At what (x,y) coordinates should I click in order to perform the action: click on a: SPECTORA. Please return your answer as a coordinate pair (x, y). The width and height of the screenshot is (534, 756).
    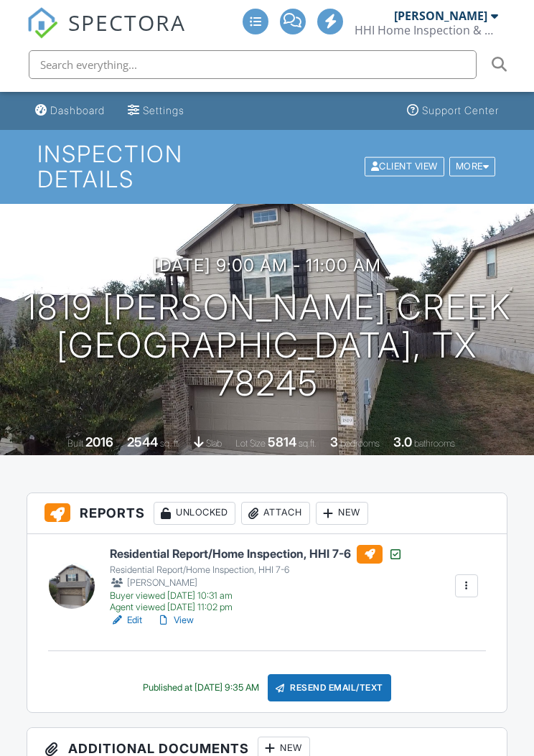
    Looking at the image, I should click on (106, 35).